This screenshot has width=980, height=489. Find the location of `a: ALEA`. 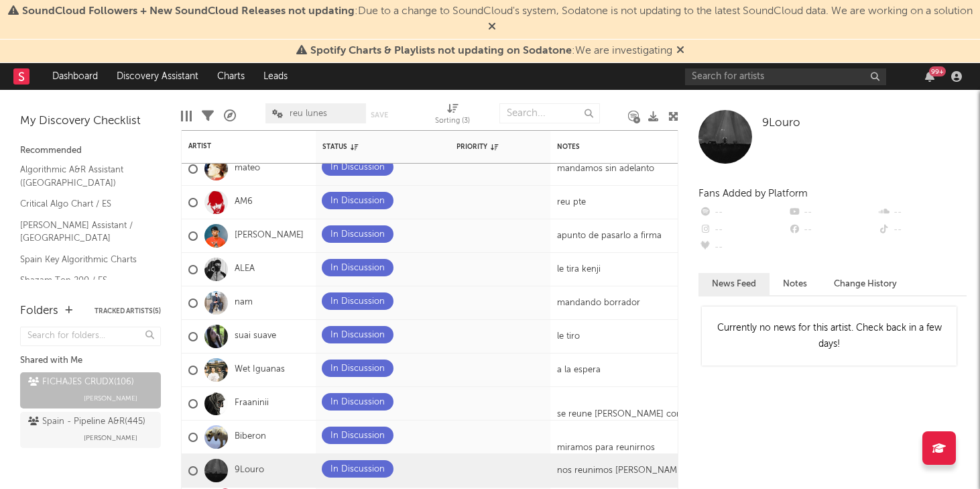

a: ALEA is located at coordinates (245, 269).